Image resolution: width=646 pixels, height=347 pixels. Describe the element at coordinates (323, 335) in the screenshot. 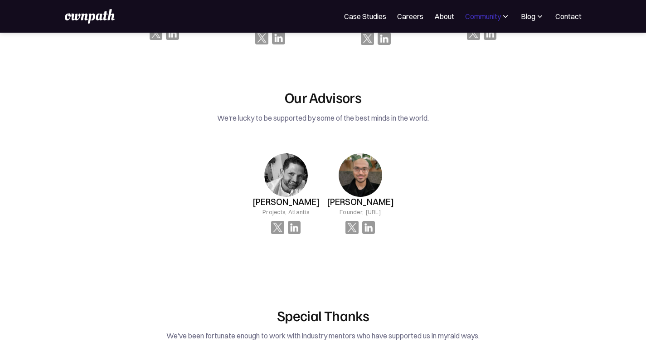

I see `div: We've been fortunate enough to work with industry mentors who have supported us in myraid ways.` at that location.